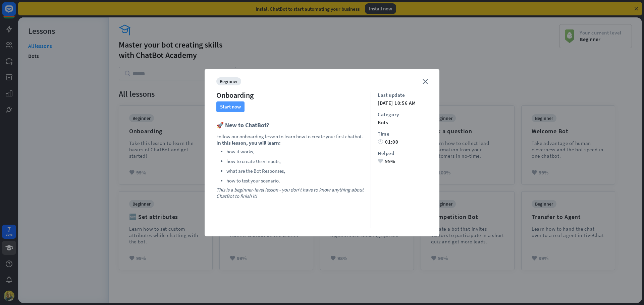  What do you see at coordinates (381, 161) in the screenshot?
I see `i: heart` at bounding box center [381, 161].